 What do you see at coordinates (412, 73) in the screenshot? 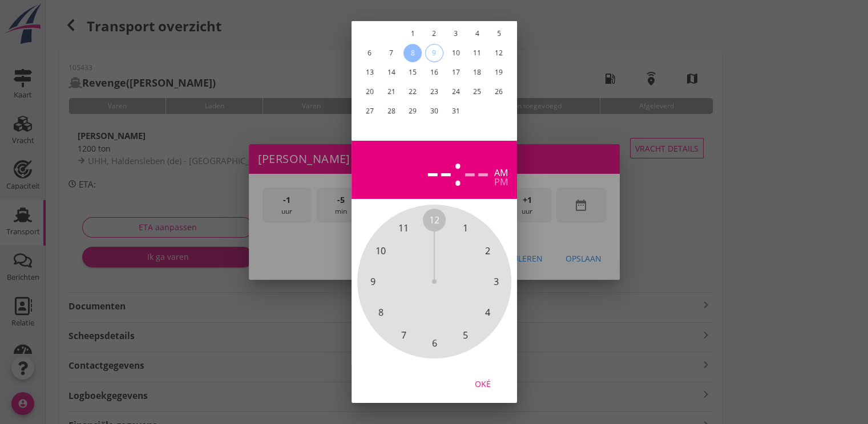
I see `div: 15` at bounding box center [412, 73].